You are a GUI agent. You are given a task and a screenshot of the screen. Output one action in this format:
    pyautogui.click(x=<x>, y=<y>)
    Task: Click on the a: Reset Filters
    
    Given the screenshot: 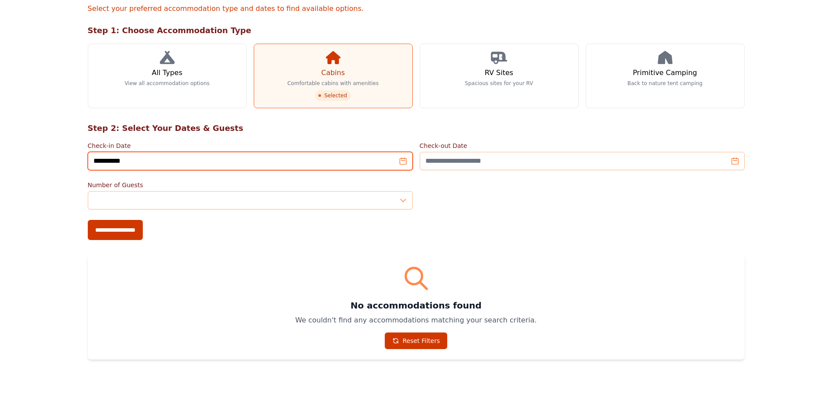 What is the action you would take?
    pyautogui.click(x=416, y=341)
    